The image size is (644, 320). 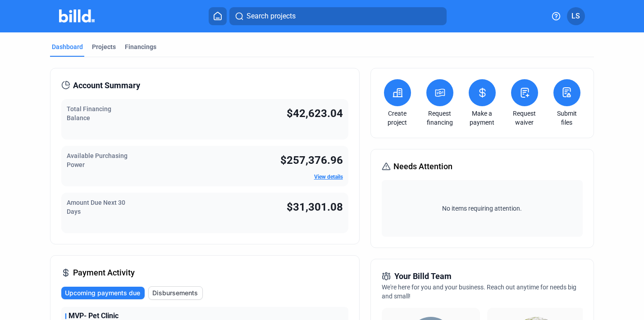 I want to click on span: Total Financing Balance, so click(x=89, y=113).